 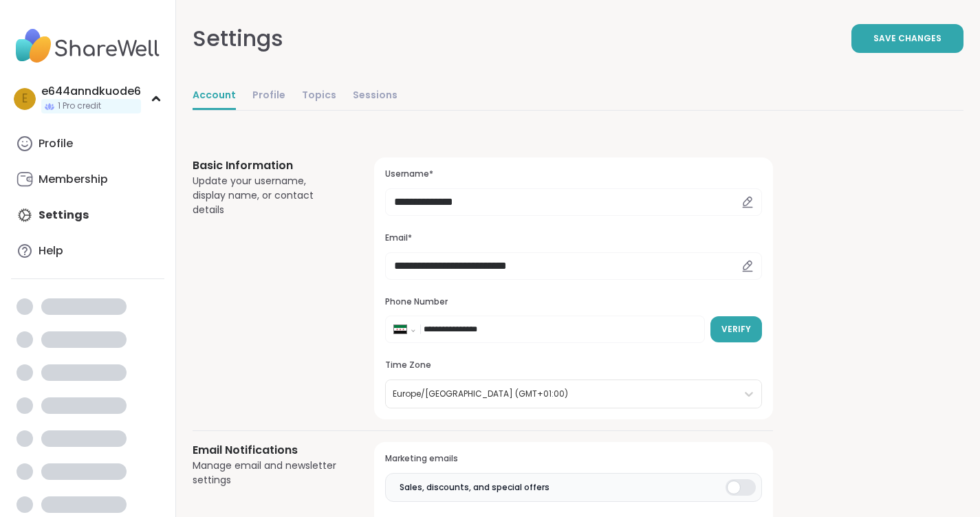 I want to click on h3: Phone Number, so click(x=574, y=302).